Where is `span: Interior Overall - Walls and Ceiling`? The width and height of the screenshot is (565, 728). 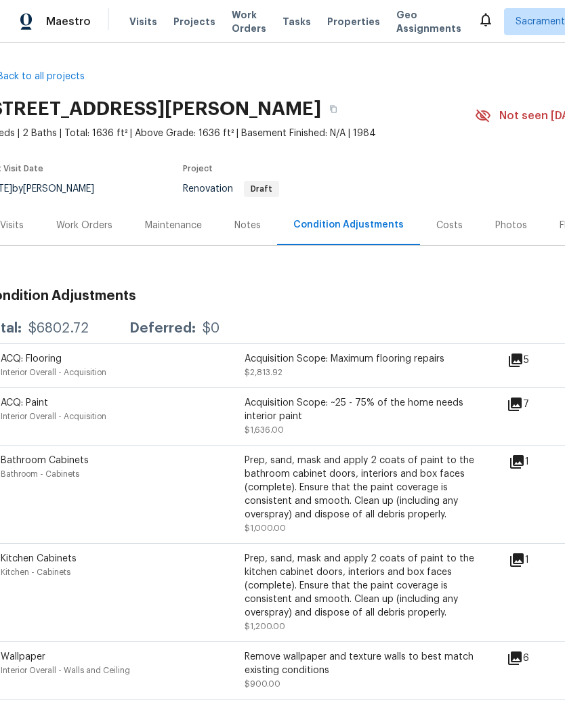 span: Interior Overall - Walls and Ceiling is located at coordinates (65, 670).